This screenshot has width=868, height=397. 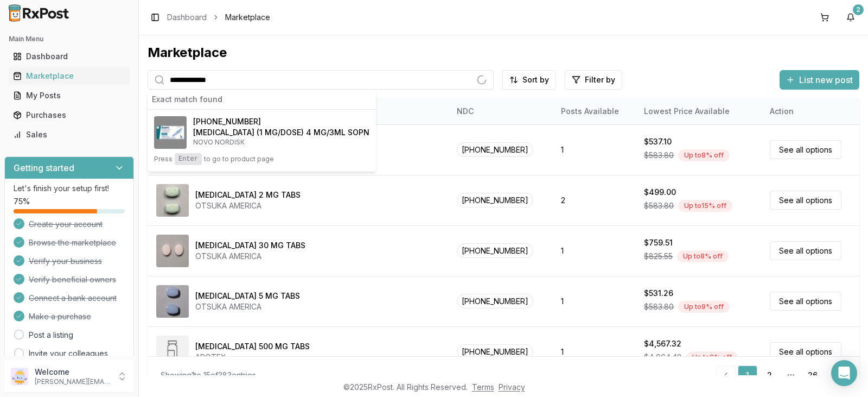 I want to click on span: Verify beneficial owners, so click(x=72, y=280).